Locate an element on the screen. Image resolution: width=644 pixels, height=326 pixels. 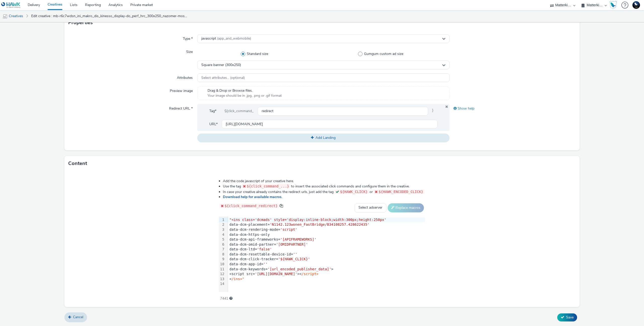
li: Add the code javascript of your creative here. is located at coordinates (324, 181).